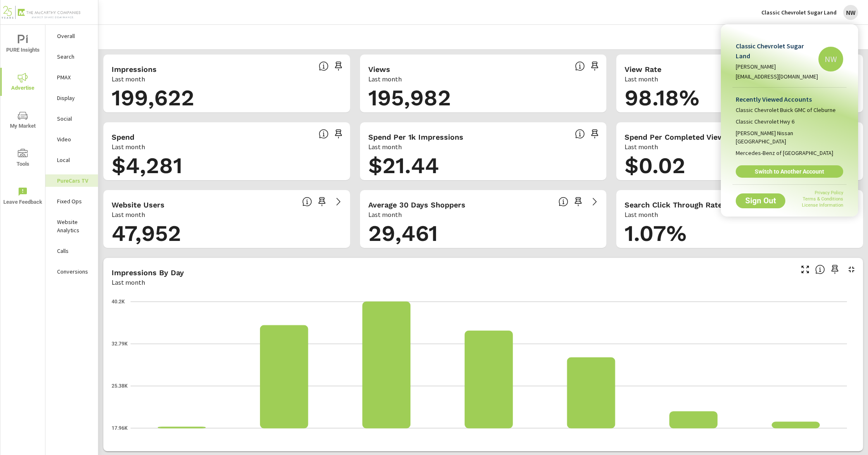 The width and height of the screenshot is (868, 455). What do you see at coordinates (789, 172) in the screenshot?
I see `span: Switch to Another Account` at bounding box center [789, 172].